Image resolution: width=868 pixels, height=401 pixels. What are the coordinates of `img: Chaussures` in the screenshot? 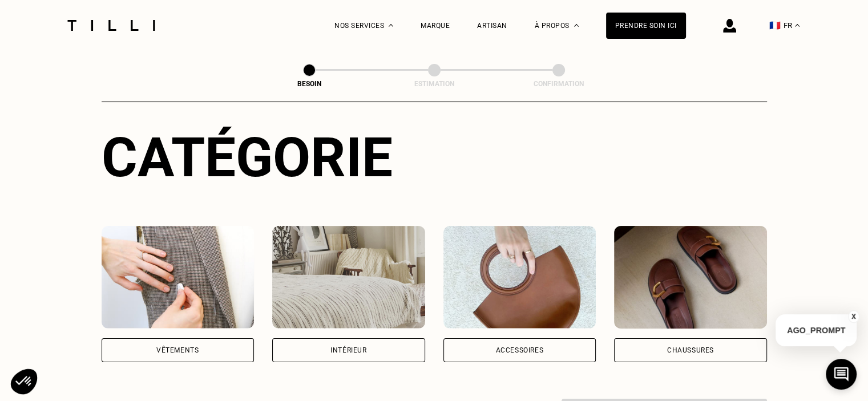 It's located at (690, 277).